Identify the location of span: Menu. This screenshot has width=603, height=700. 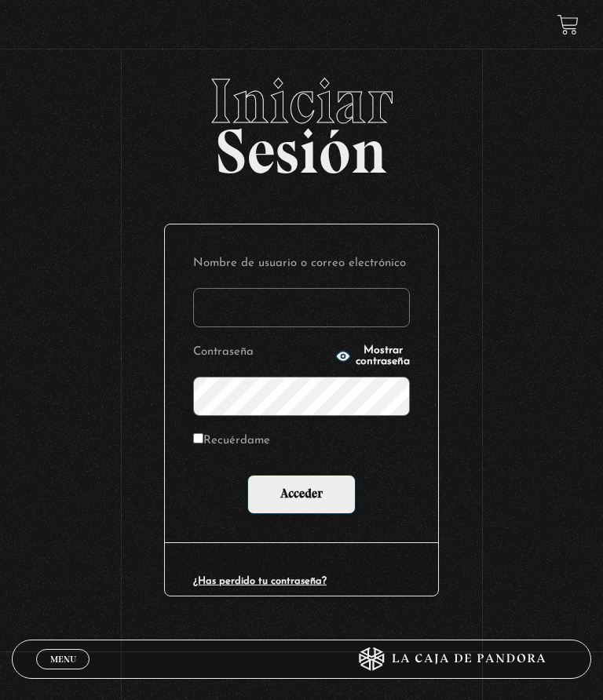
(63, 660).